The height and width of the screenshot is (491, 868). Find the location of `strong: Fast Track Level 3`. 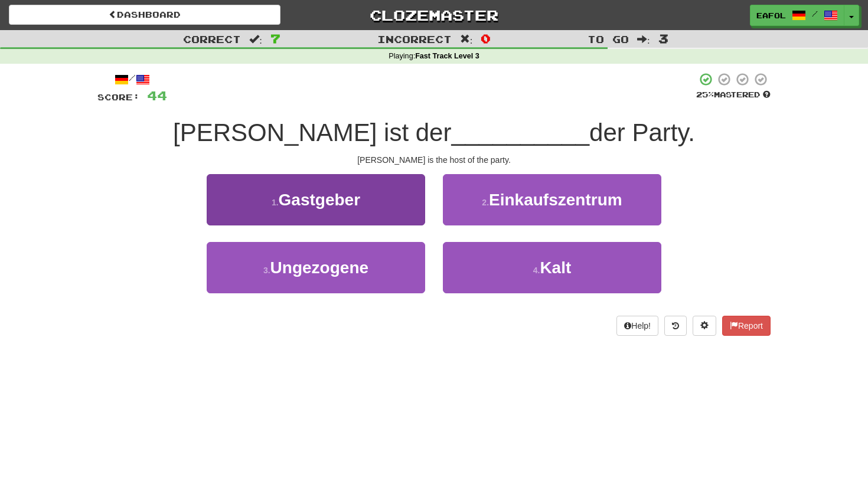

strong: Fast Track Level 3 is located at coordinates (447, 56).